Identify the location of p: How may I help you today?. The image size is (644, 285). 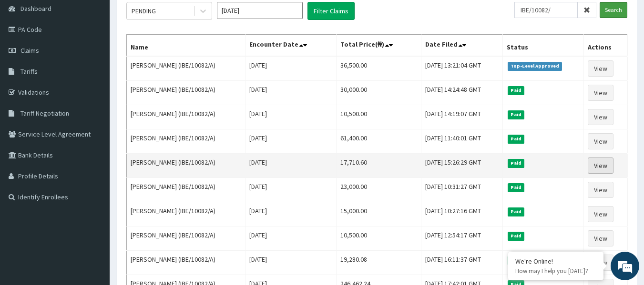
(556, 271).